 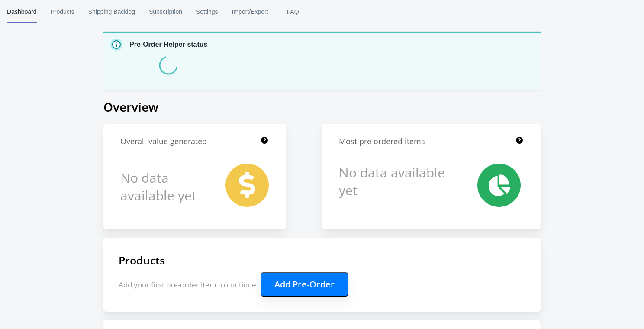 I want to click on h1: Most pre ordered items, so click(x=382, y=141).